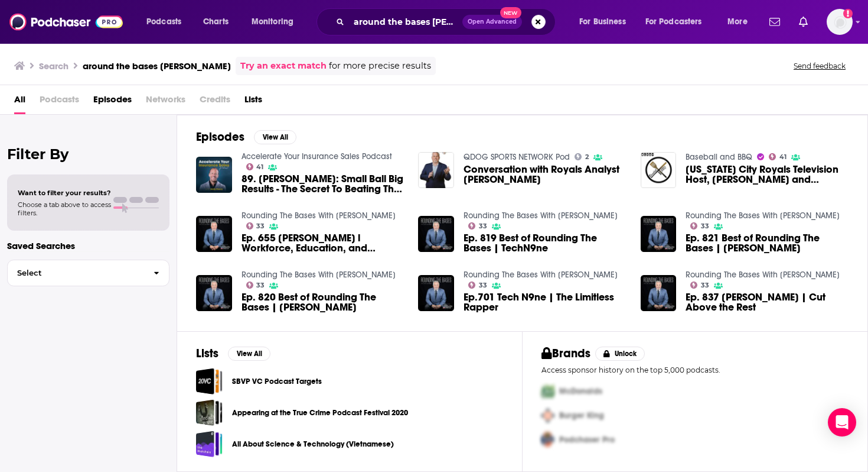 Image resolution: width=868 pixels, height=472 pixels. I want to click on span: Podcasts, so click(164, 22).